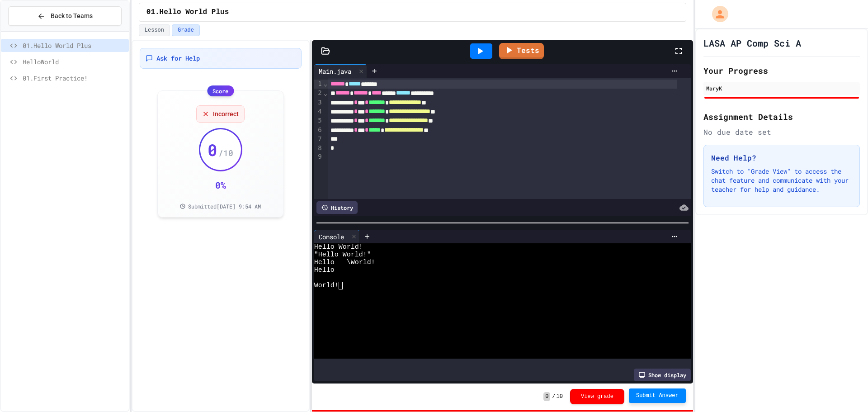 Image resolution: width=868 pixels, height=412 pixels. I want to click on div: No due date set, so click(782, 132).